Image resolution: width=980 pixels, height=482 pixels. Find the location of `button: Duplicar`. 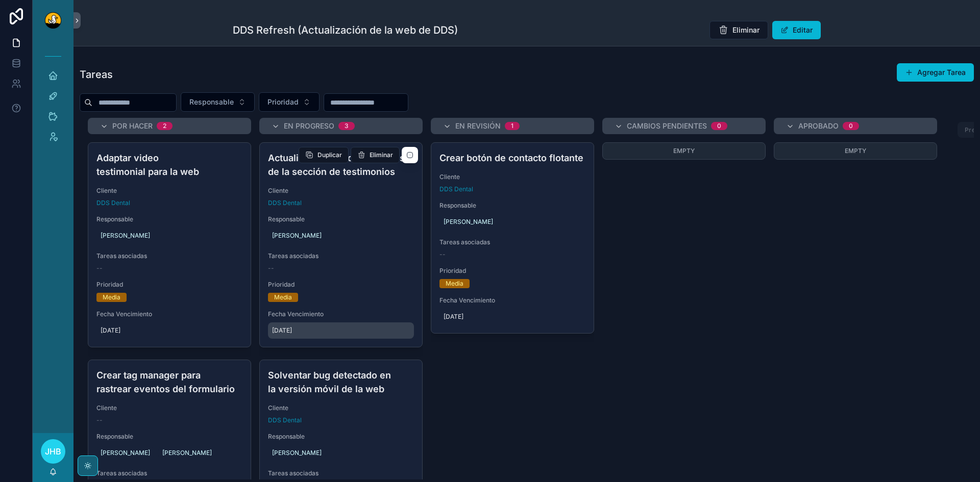

button: Duplicar is located at coordinates (323, 155).